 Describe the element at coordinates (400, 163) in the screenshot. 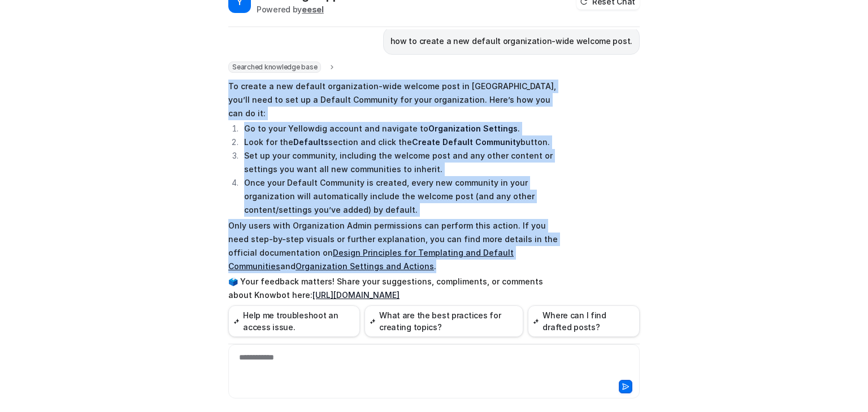

I see `li: Set up your community, including the welcome post and any other content or settings you want all ...` at that location.